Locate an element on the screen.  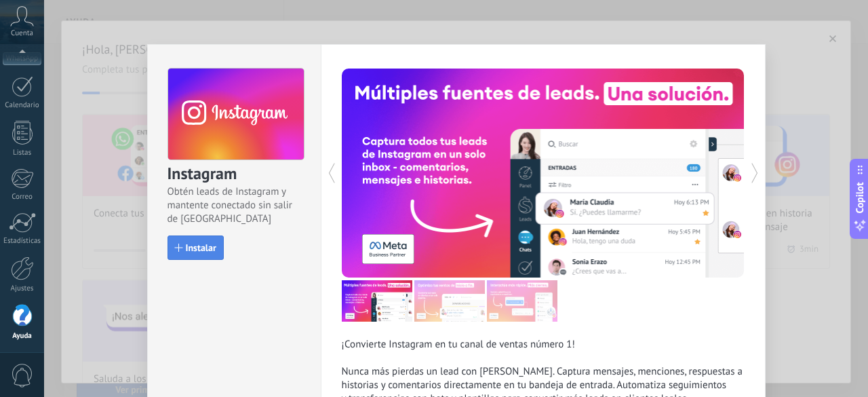
img: com_instagram_tour_2_es.png is located at coordinates (450, 300).